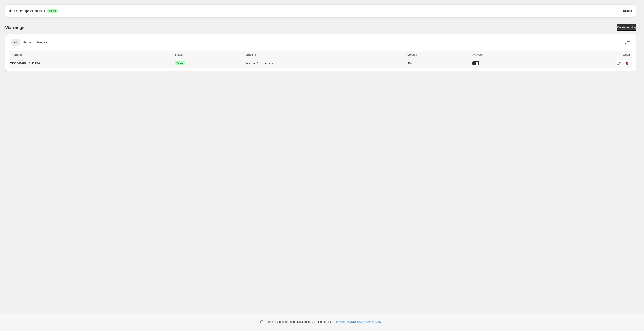 The width and height of the screenshot is (644, 331). Describe the element at coordinates (626, 27) in the screenshot. I see `span: Create warning` at that location.